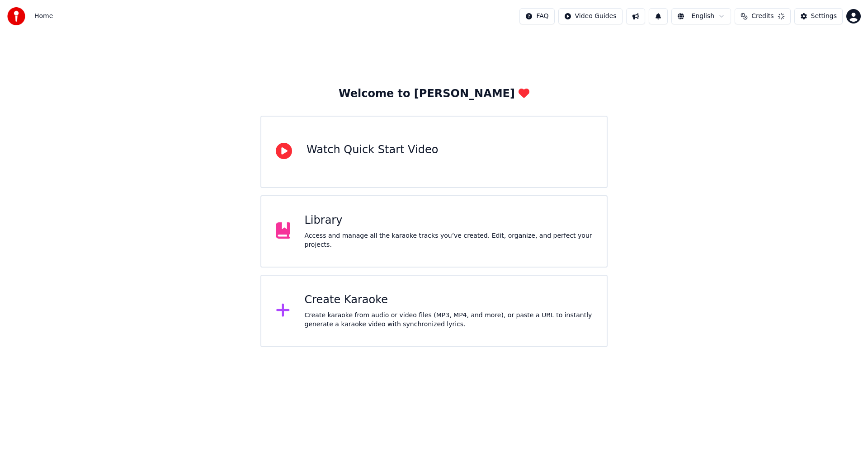 This screenshot has height=456, width=868. Describe the element at coordinates (818, 16) in the screenshot. I see `button: Settings` at that location.